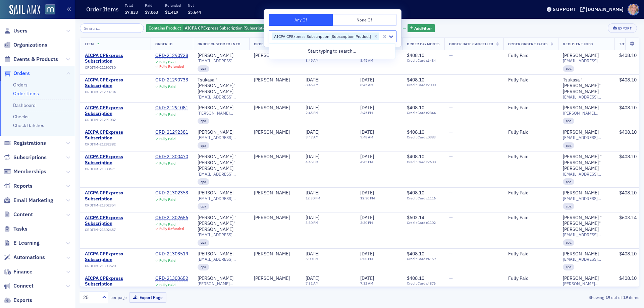 This screenshot has height=308, width=644. Describe the element at coordinates (131, 12) in the screenshot. I see `span: $7,833` at that location.